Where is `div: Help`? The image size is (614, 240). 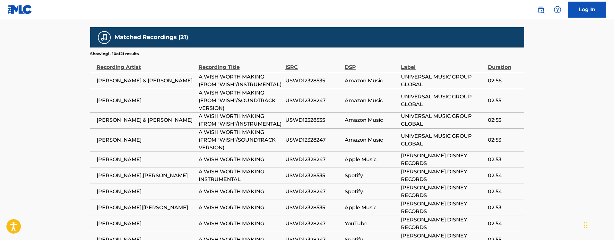
div: Help is located at coordinates (557, 10).